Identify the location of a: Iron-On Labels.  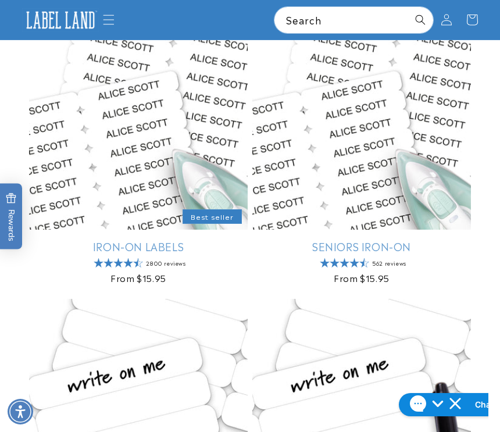
(138, 246).